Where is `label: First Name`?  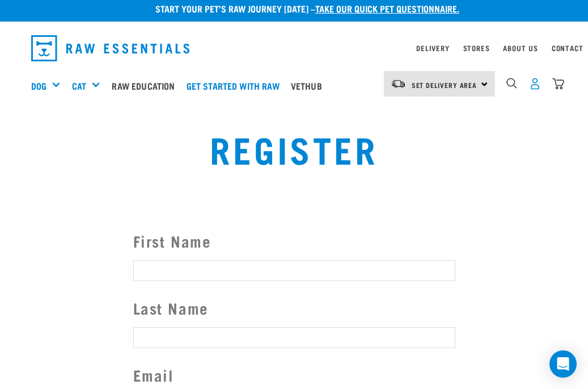
label: First Name is located at coordinates (294, 240).